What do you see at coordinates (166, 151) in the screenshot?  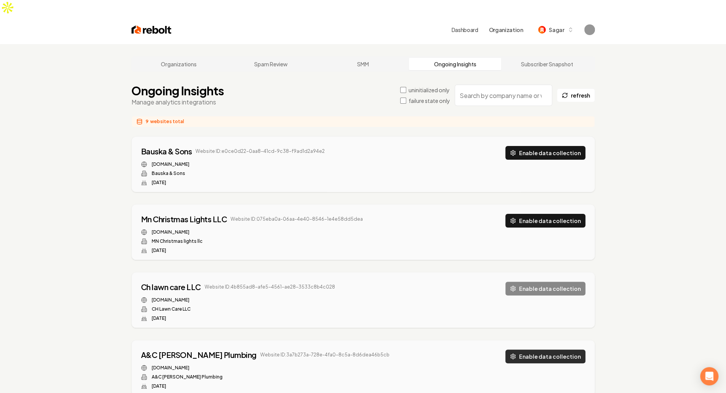 I see `a: Bauska & Sons` at bounding box center [166, 151].